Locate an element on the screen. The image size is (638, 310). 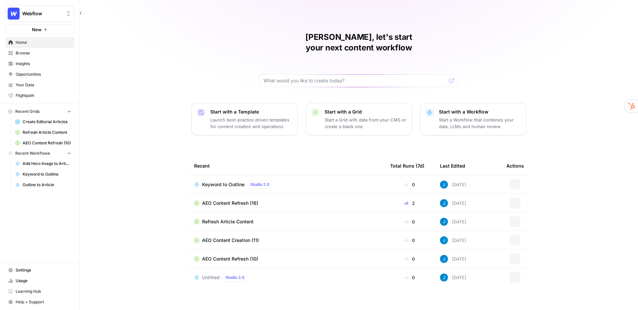
button: Workspace: Webflow is located at coordinates (40, 14).